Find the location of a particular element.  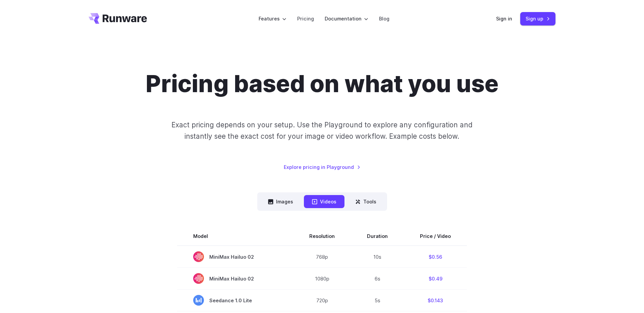

a: Sign in is located at coordinates (504, 18).